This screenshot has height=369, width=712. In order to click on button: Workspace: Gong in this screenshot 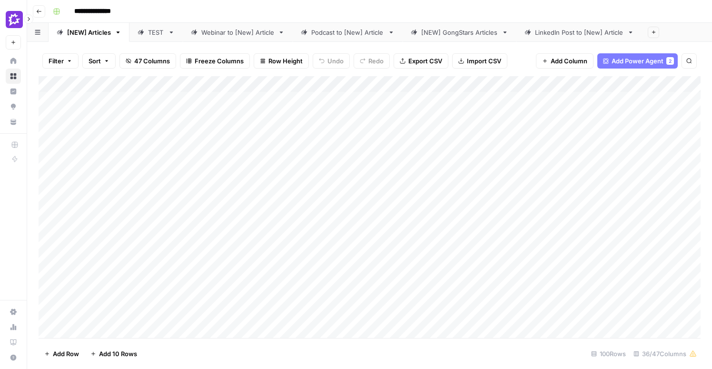, I will do `click(13, 20)`.